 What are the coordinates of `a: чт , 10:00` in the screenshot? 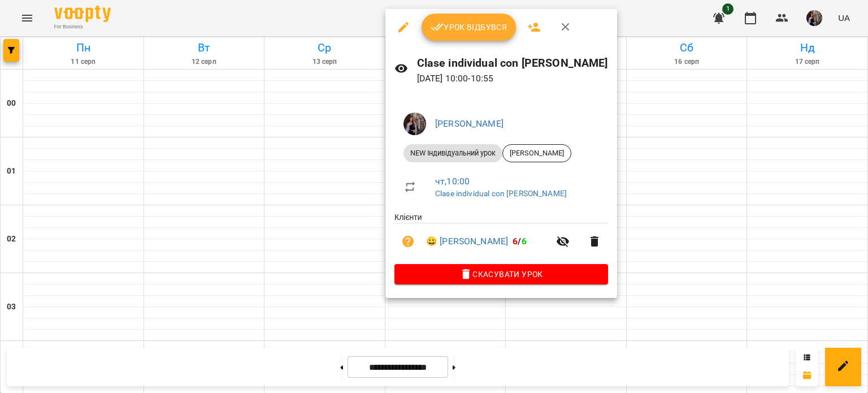 It's located at (452, 181).